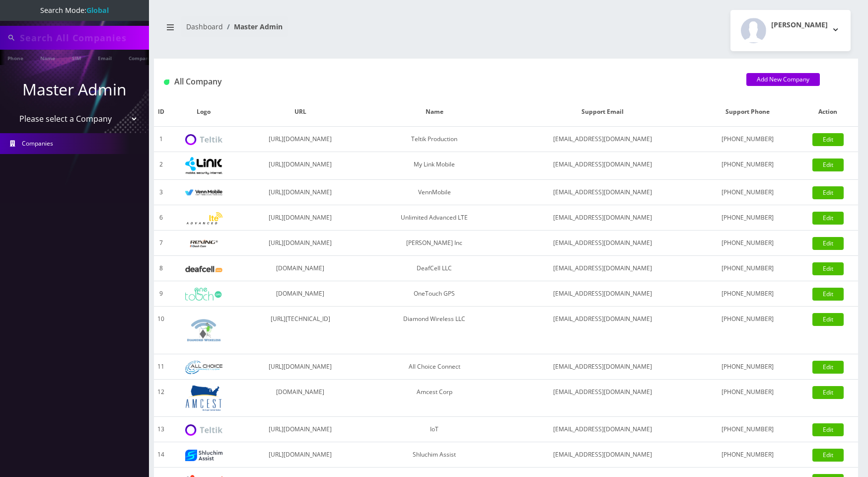 The height and width of the screenshot is (477, 868). What do you see at coordinates (75, 10) in the screenshot?
I see `span: Search Mode:` at bounding box center [75, 10].